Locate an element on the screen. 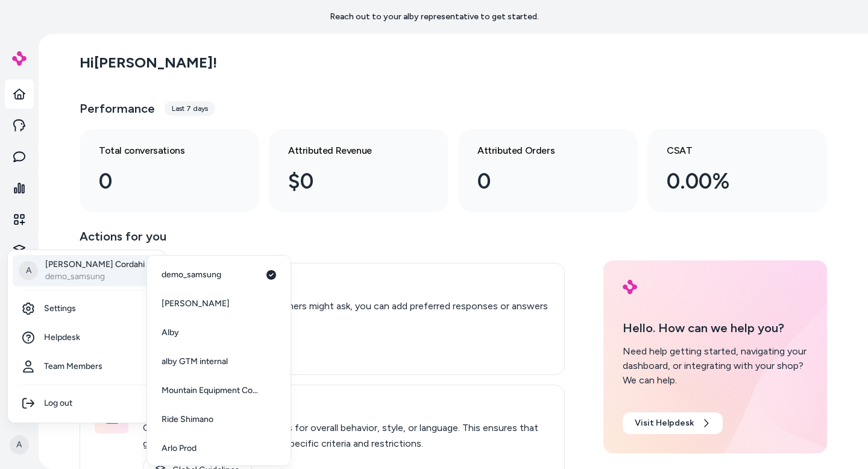 This screenshot has width=868, height=469. span: Ride Shimano is located at coordinates (188, 419).